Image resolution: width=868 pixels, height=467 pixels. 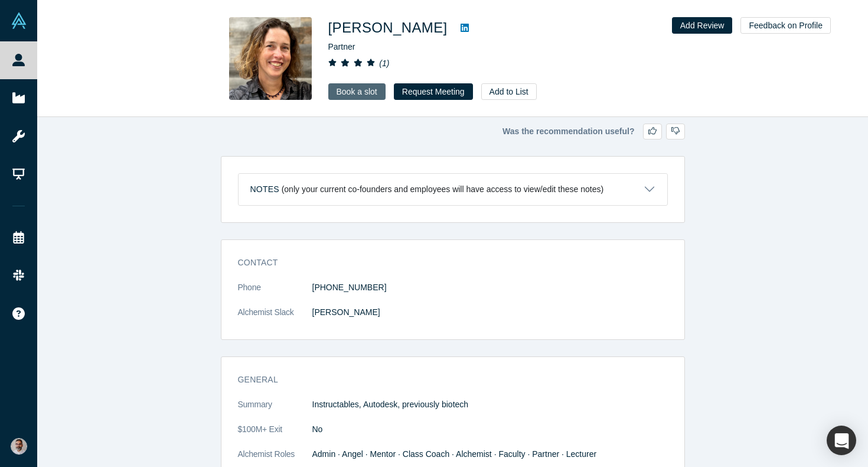 What do you see at coordinates (275, 411) in the screenshot?
I see `dt: Summary` at bounding box center [275, 411].